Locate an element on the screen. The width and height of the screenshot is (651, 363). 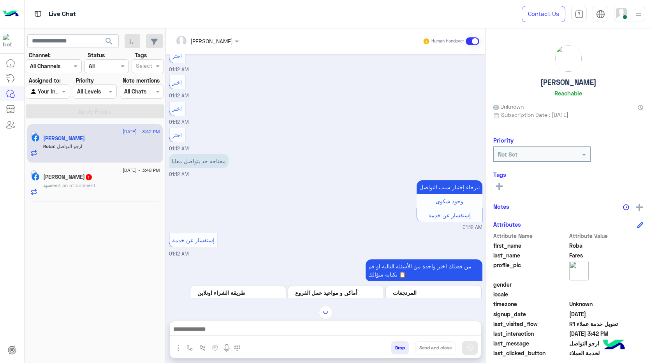
small: Human Handover is located at coordinates (448, 41).